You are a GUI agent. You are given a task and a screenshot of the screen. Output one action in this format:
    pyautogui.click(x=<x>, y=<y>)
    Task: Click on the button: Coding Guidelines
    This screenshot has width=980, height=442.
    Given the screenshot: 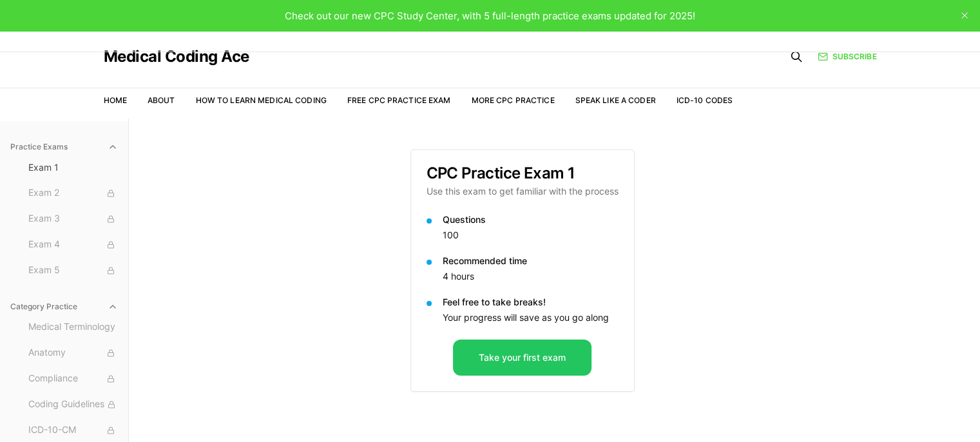 What is the action you would take?
    pyautogui.click(x=72, y=405)
    